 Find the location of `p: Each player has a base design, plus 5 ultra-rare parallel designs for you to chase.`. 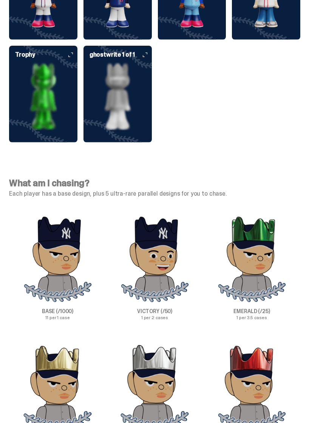

p: Each player has a base design, plus 5 ultra-rare parallel designs for you to chase. is located at coordinates (154, 194).